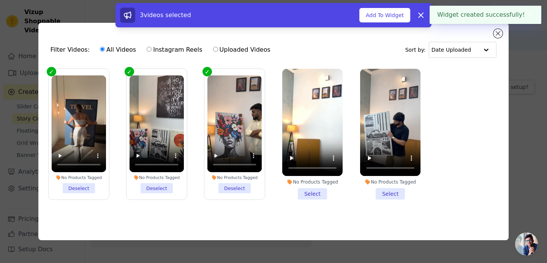 The width and height of the screenshot is (547, 263). What do you see at coordinates (485, 15) in the screenshot?
I see `div: Widget created successfully!` at bounding box center [485, 15].